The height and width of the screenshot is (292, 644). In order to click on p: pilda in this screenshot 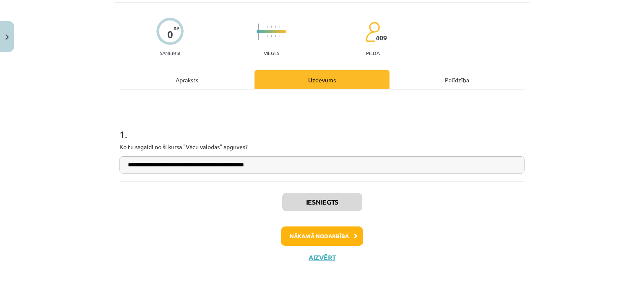, I will do `click(373, 53)`.